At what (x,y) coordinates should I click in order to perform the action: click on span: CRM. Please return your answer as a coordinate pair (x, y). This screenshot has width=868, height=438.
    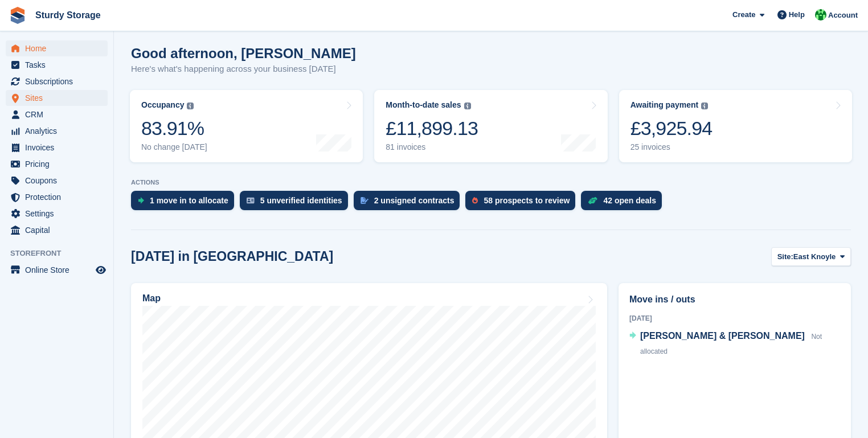
    Looking at the image, I should click on (59, 114).